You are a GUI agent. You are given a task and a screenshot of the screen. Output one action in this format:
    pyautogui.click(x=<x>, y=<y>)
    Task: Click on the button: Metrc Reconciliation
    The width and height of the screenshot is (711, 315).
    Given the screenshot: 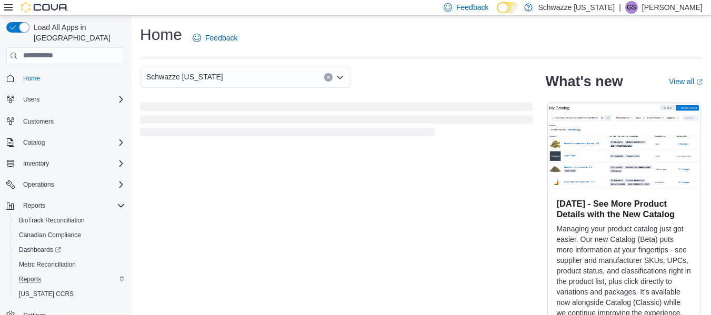 What is the action you would take?
    pyautogui.click(x=70, y=265)
    